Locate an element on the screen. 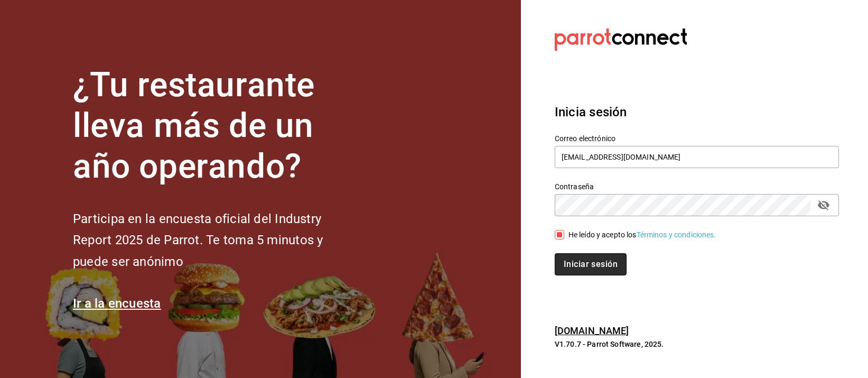 Image resolution: width=868 pixels, height=378 pixels. h2: Participa en la encuesta oficial del Industry Report 2025 de Parrot. Te toma 5 minutos y puede se... is located at coordinates (216, 240).